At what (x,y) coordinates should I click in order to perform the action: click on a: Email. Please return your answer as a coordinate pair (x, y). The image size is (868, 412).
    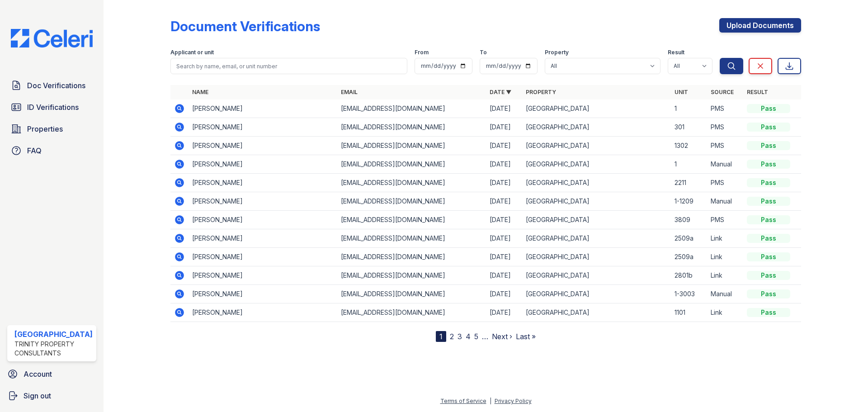
    Looking at the image, I should click on (349, 92).